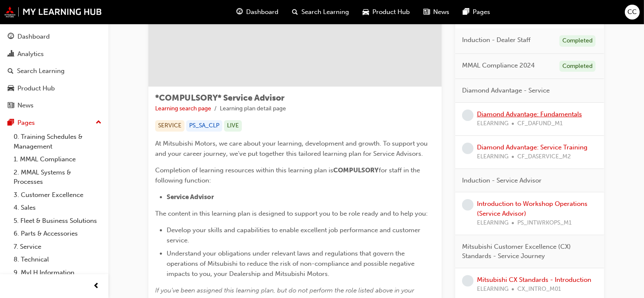 The image size is (644, 298). What do you see at coordinates (291, 264) in the screenshot?
I see `span: Understand your obligations under relevant laws and regulations that govern the operations of Mit...` at bounding box center [291, 264].